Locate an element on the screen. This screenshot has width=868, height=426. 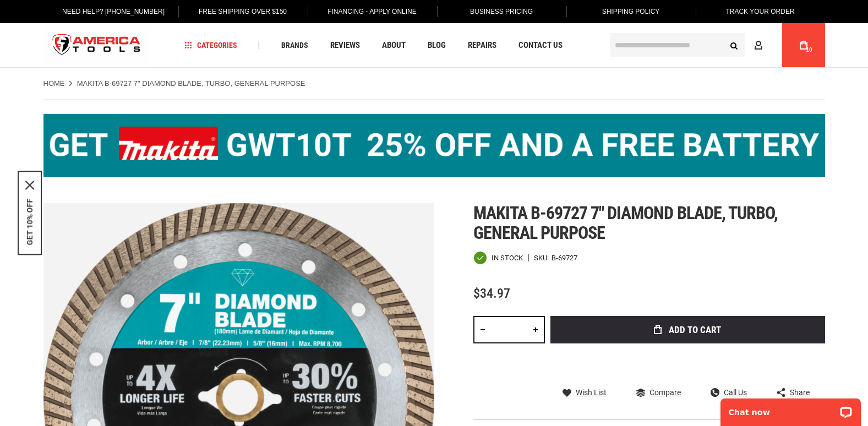
button: Search is located at coordinates (734, 45).